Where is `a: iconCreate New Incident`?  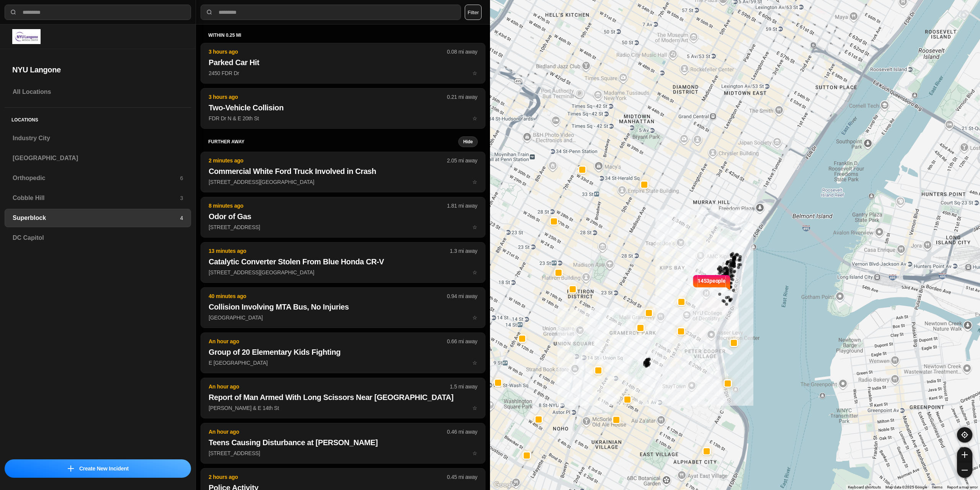 a: iconCreate New Incident is located at coordinates (98, 469).